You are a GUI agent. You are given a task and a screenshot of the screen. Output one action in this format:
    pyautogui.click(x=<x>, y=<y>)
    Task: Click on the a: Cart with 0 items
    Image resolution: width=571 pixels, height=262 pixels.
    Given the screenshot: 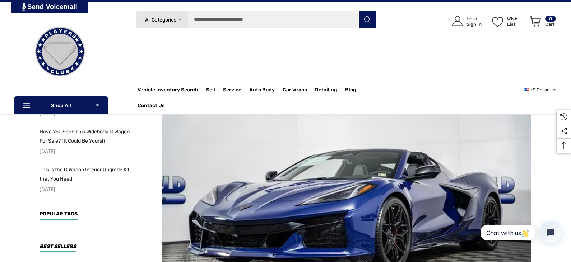 What is the action you would take?
    pyautogui.click(x=541, y=23)
    